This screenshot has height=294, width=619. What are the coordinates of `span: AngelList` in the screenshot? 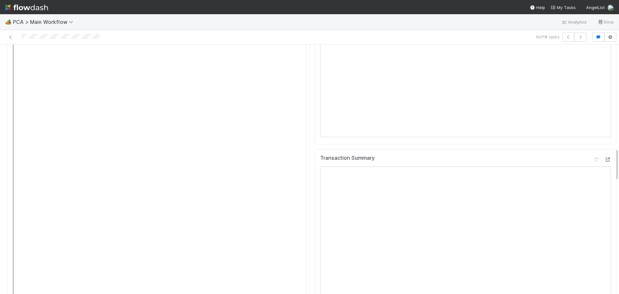 It's located at (596, 7).